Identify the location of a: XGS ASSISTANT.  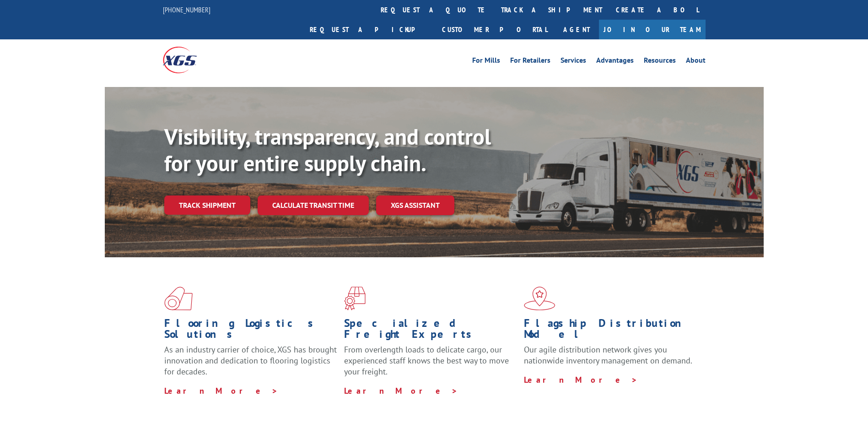
(415, 205).